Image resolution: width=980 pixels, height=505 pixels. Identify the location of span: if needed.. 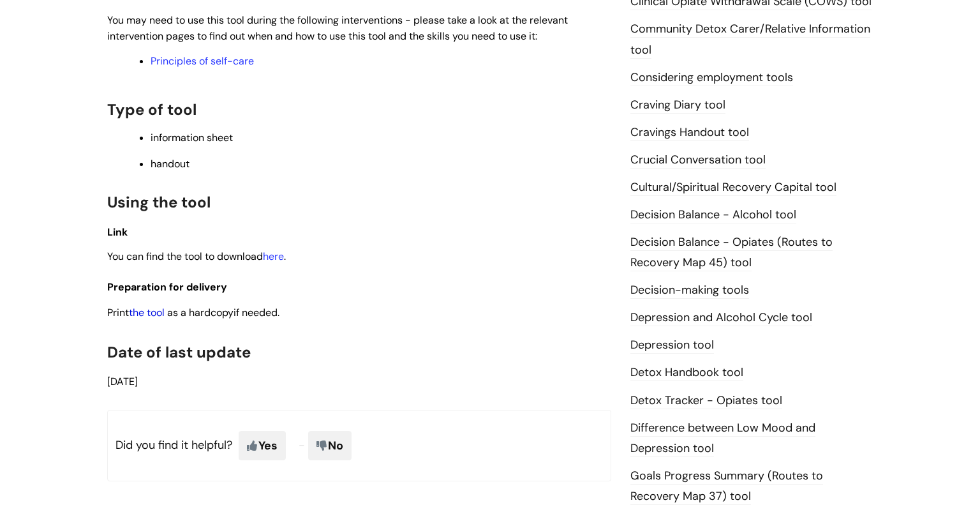
(256, 312).